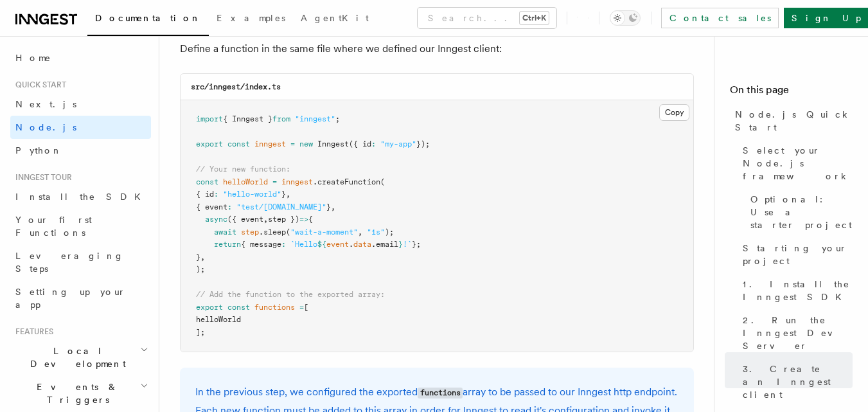 Image resolution: width=868 pixels, height=412 pixels. Describe the element at coordinates (80, 127) in the screenshot. I see `a: Node.js` at that location.